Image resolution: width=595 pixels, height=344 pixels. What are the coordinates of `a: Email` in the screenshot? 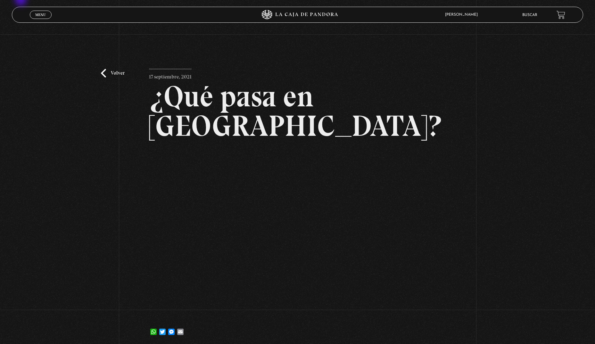 It's located at (180, 329).